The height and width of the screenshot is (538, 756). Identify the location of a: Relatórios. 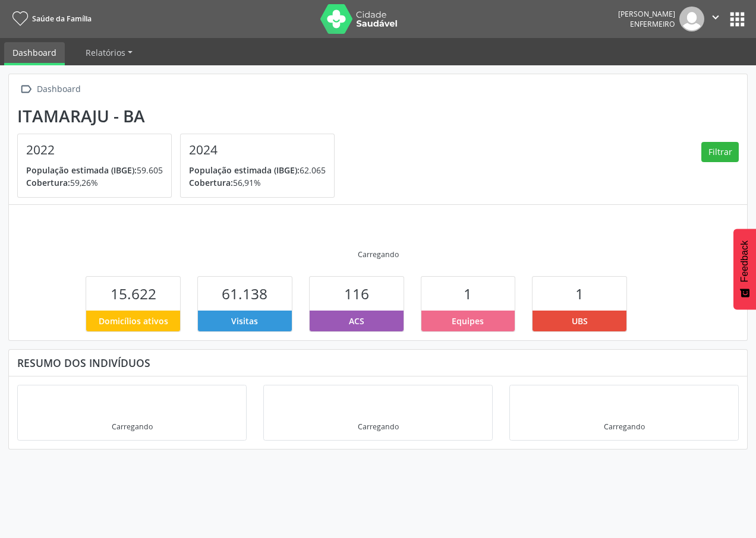
(109, 52).